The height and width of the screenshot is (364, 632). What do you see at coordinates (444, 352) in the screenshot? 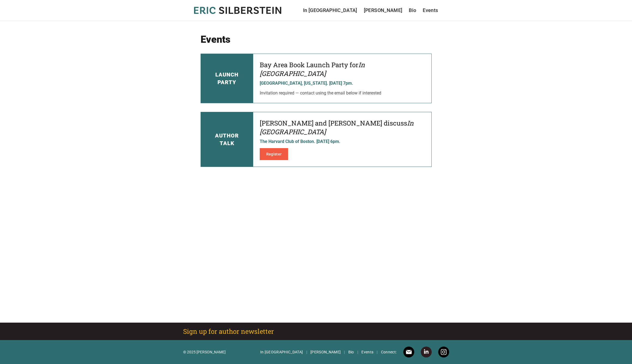
I see `a: Instagram` at bounding box center [444, 352].